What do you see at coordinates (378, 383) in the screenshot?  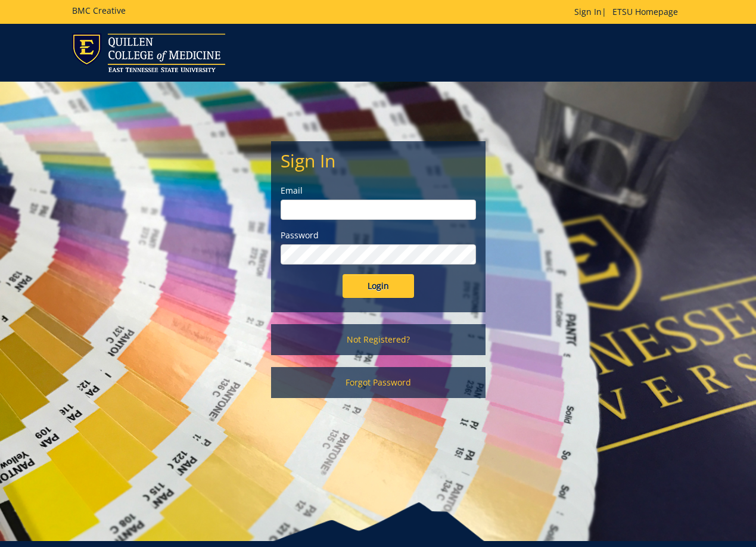 I see `a: Forgot Password` at bounding box center [378, 383].